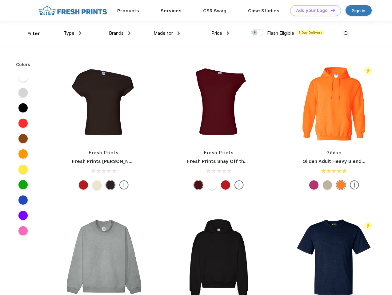 The image size is (392, 295). I want to click on div: White, so click(212, 185).